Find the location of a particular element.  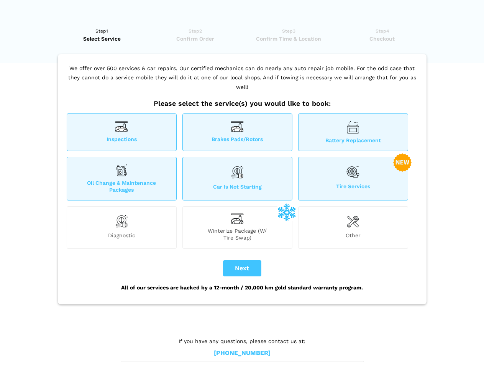

span: Select Service is located at coordinates (102, 39).